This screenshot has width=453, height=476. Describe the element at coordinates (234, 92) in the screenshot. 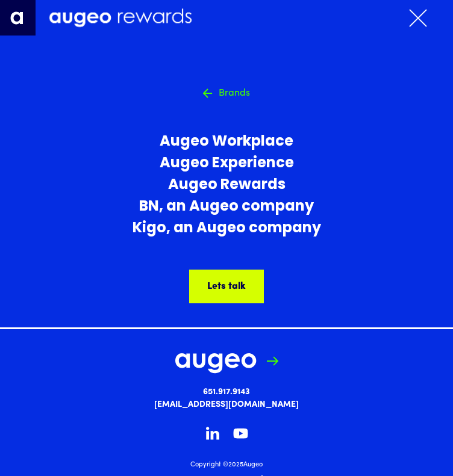

I see `h4: Brands` at that location.